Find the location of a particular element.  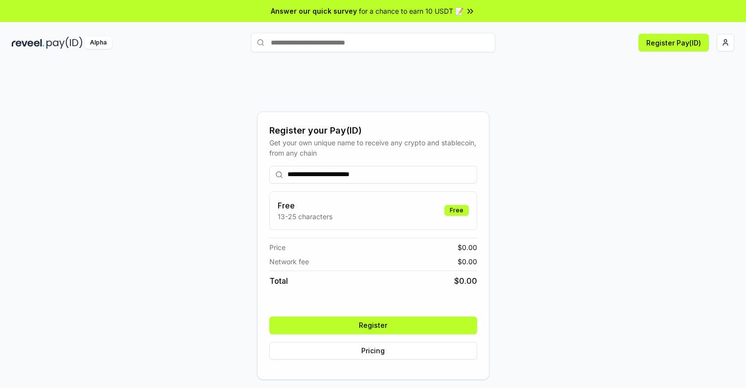

button: Register Pay(ID) is located at coordinates (674, 43).